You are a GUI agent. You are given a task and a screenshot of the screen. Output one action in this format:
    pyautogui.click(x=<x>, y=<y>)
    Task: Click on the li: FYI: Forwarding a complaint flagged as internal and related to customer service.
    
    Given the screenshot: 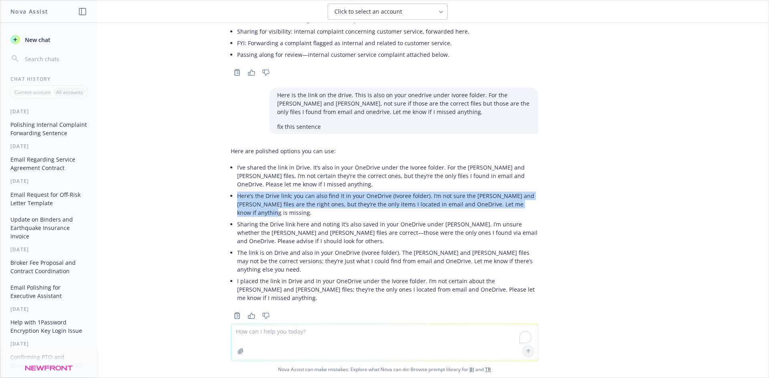 What is the action you would take?
    pyautogui.click(x=354, y=43)
    